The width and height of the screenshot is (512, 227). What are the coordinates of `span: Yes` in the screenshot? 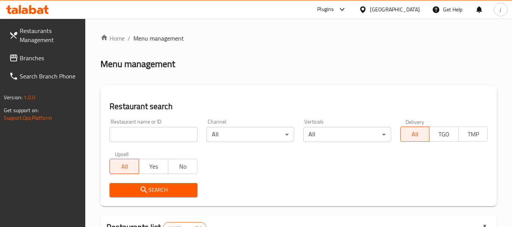 It's located at (154, 166).